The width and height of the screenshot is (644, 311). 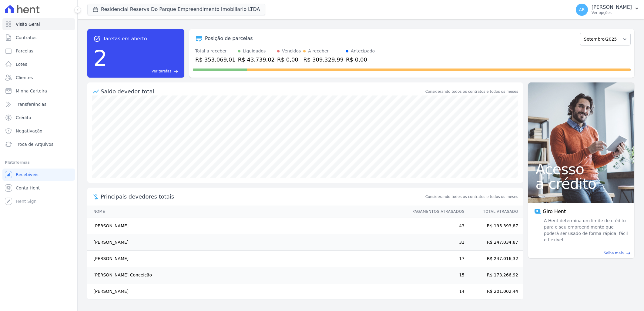 I want to click on a: Clientes, so click(x=38, y=78).